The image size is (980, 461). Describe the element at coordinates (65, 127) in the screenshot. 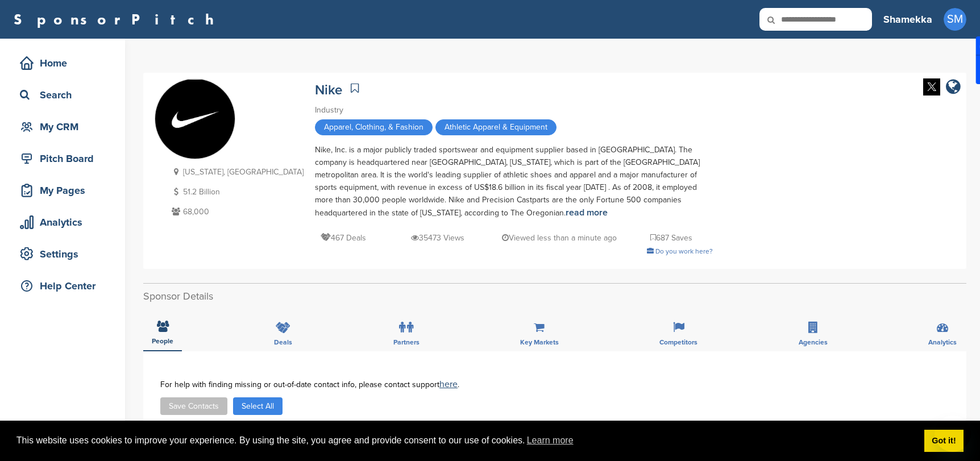

I see `div: My CRM` at that location.